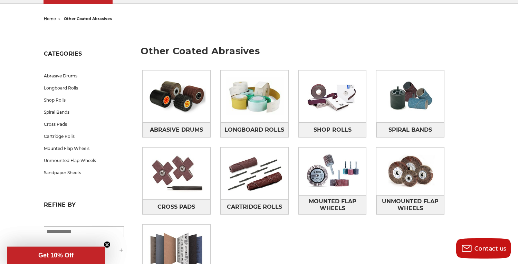 The height and width of the screenshot is (264, 518). I want to click on span: Cross Pads, so click(176, 207).